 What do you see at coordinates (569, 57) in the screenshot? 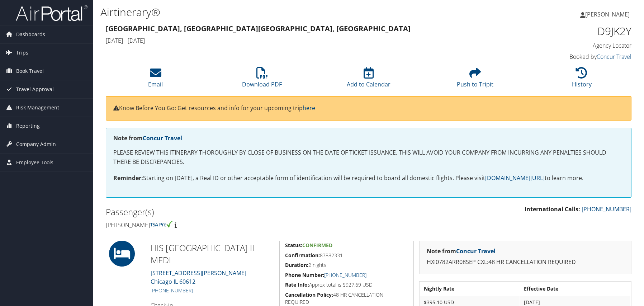
I see `h4: Booked by` at bounding box center [569, 57].